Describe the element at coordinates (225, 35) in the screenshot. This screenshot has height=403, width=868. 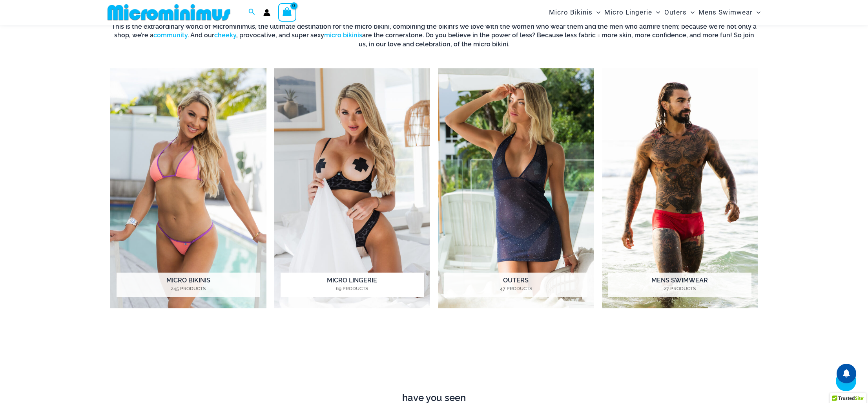
I see `a: cheeky` at that location.